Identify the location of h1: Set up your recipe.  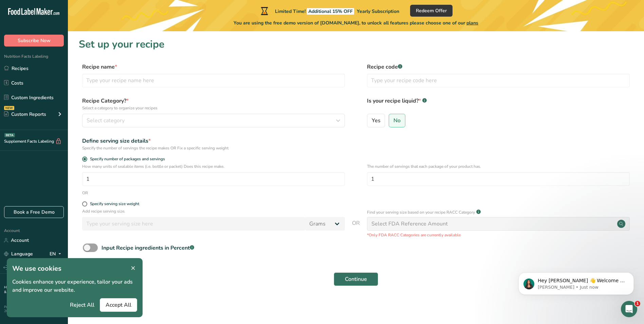
(356, 44).